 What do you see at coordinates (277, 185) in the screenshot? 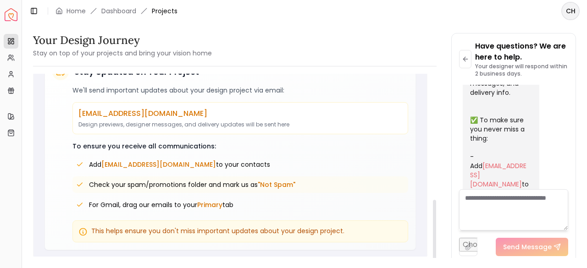
I see `span: "Not Spam"` at bounding box center [277, 185].